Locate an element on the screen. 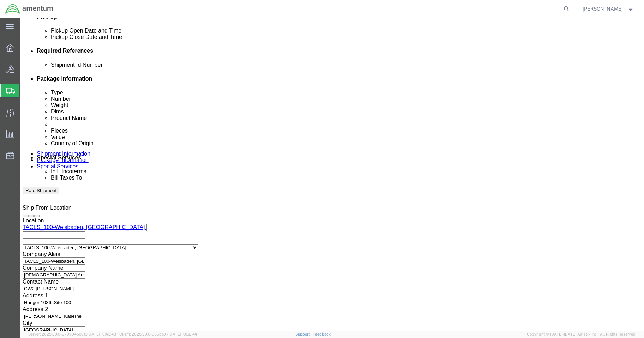  span: Client: 2025.20.0-035ba07 is located at coordinates (158, 334).